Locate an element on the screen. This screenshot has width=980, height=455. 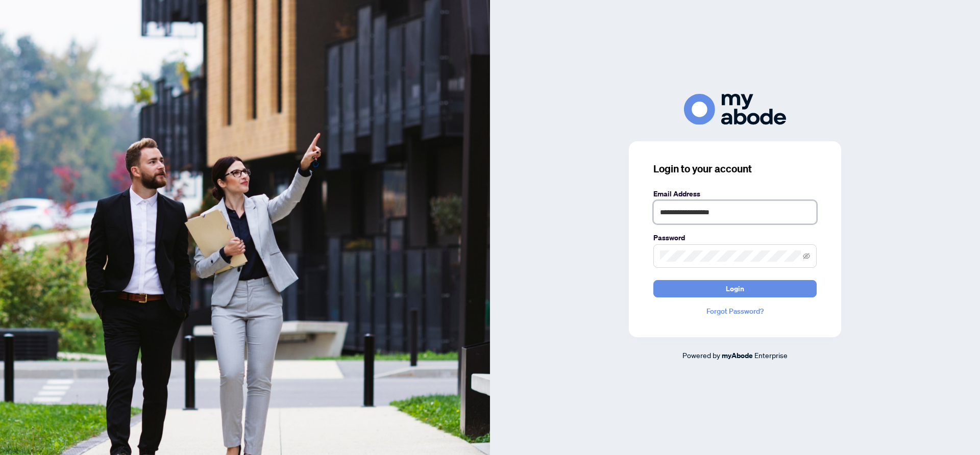
button: Login is located at coordinates (736, 289).